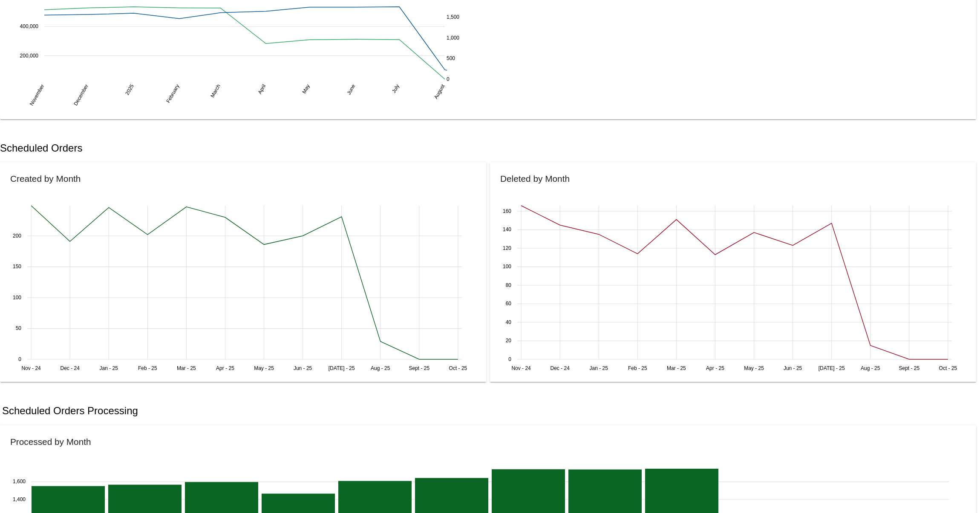 The image size is (980, 513). What do you see at coordinates (262, 89) in the screenshot?
I see `text: April` at bounding box center [262, 89].